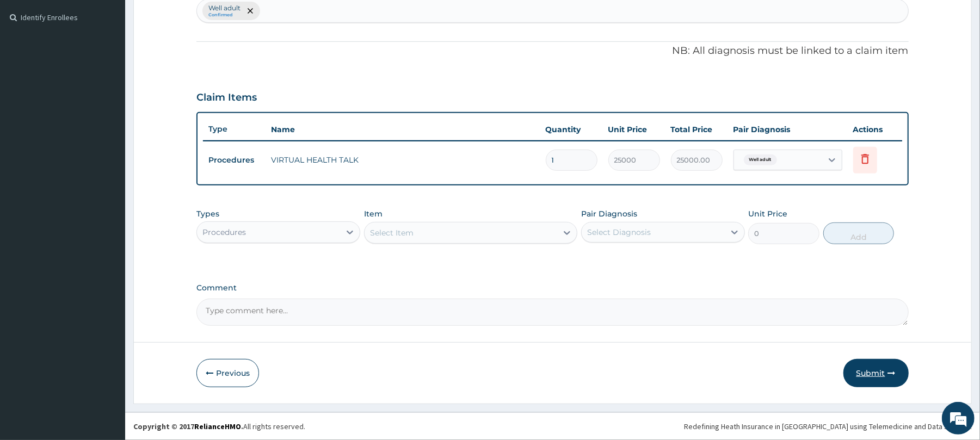 This screenshot has width=980, height=440. I want to click on th: Type, so click(234, 129).